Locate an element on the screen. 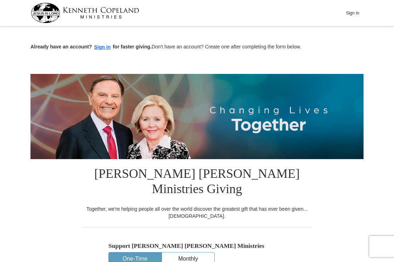 This screenshot has width=394, height=262. div: Together, we're helping people all over the world discover the greatest gift that has ever been g... is located at coordinates (197, 213).